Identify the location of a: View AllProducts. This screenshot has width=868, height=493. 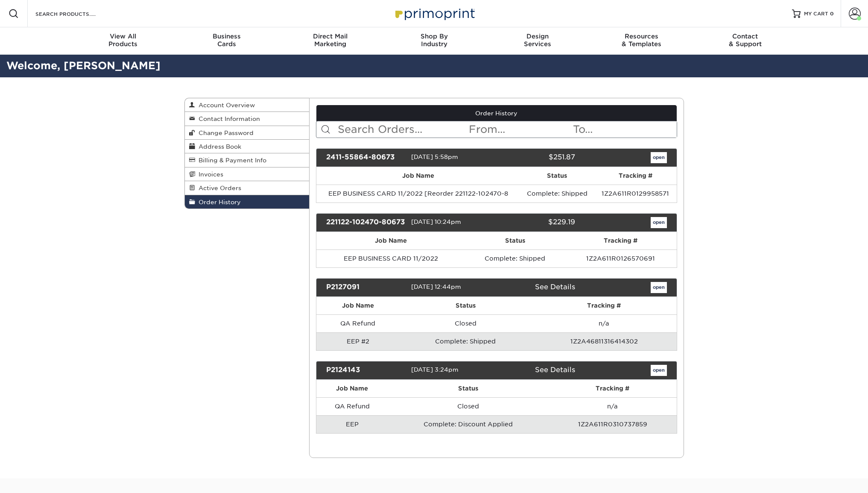
(123, 41).